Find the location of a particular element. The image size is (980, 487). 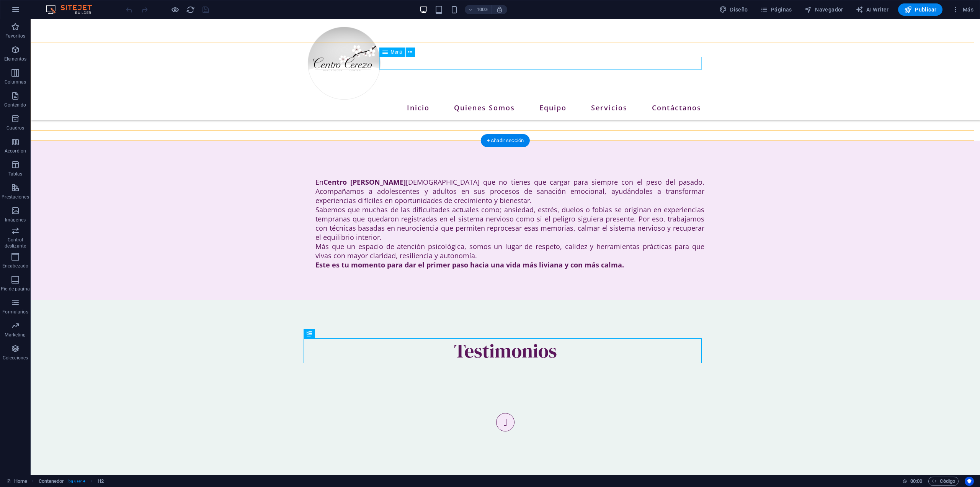

p: Pie de página is located at coordinates (15, 289).